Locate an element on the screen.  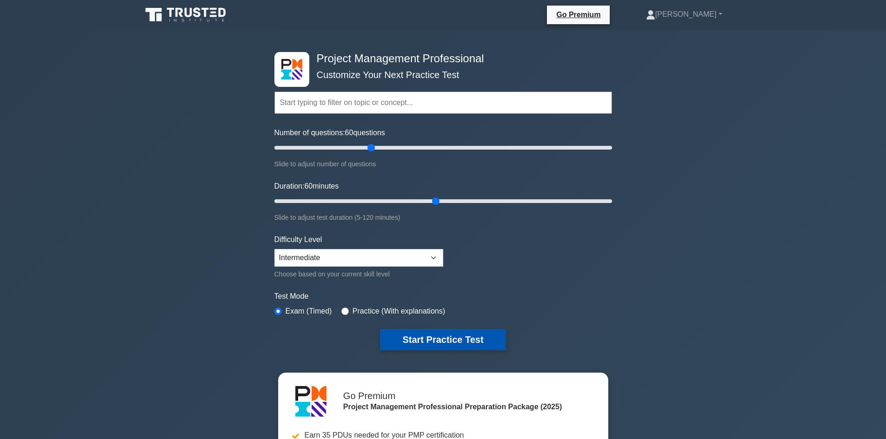
label: Practice (With explanations) is located at coordinates (398, 311).